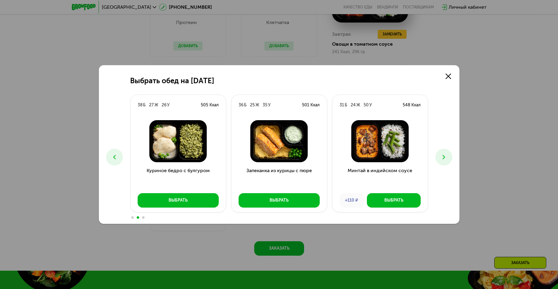 The width and height of the screenshot is (558, 289). I want to click on div: 24, so click(353, 105).